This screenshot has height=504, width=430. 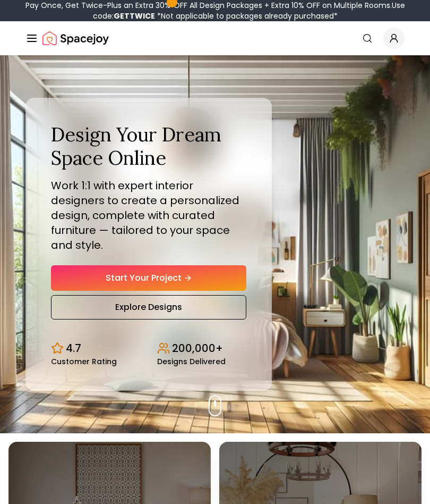 What do you see at coordinates (198, 348) in the screenshot?
I see `p: 200,000+` at bounding box center [198, 348].